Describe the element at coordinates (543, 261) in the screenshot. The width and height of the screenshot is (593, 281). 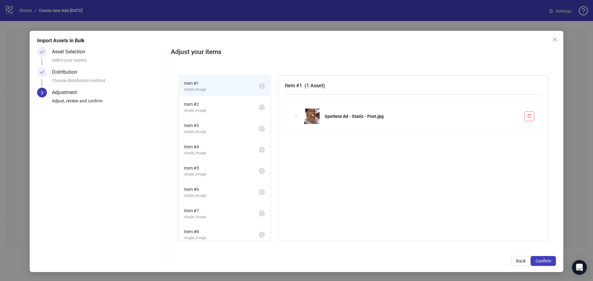
I see `button: Confirm` at that location.